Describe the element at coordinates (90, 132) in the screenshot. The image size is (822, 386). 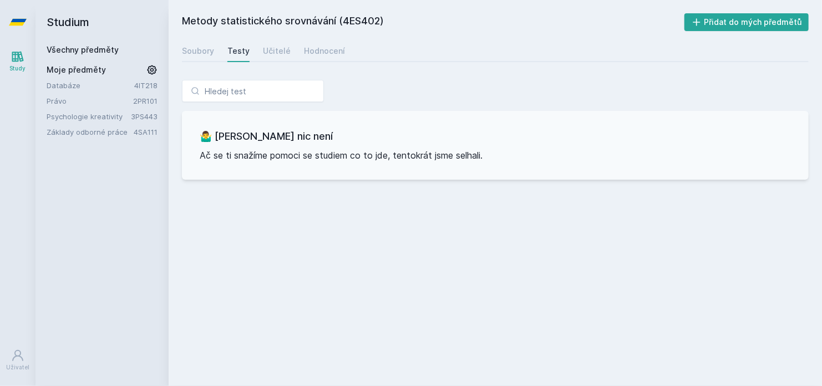
I see `a: Základy odborné práce` at that location.